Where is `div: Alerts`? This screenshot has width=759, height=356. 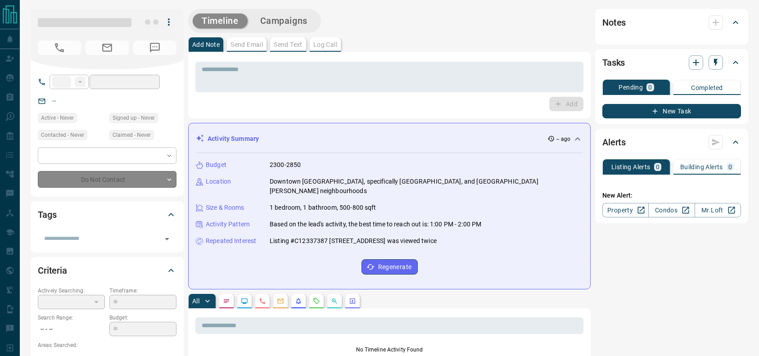 div: Alerts is located at coordinates (671, 142).